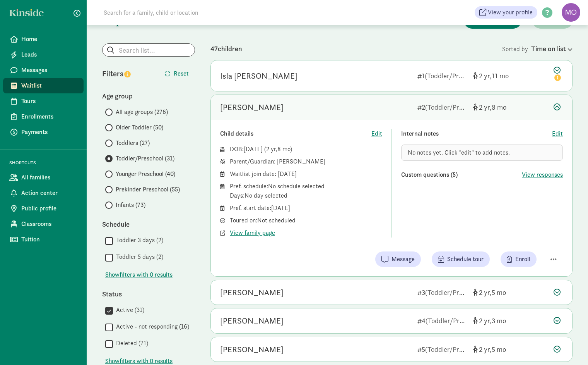 This screenshot has width=588, height=365. Describe the element at coordinates (252, 233) in the screenshot. I see `button: View family page` at that location.